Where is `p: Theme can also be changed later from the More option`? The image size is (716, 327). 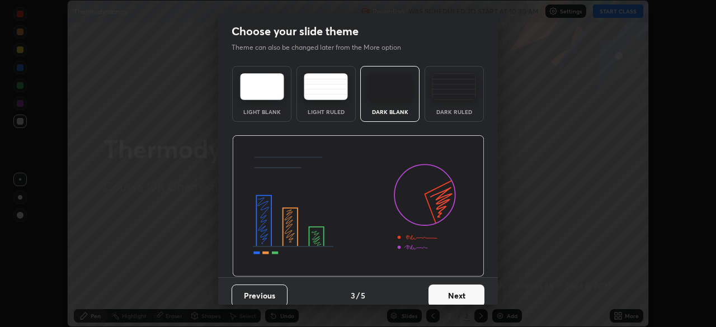
p: Theme can also be changed later from the More option is located at coordinates (322, 48).